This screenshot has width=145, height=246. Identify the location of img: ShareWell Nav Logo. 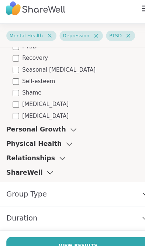
(33, 12).